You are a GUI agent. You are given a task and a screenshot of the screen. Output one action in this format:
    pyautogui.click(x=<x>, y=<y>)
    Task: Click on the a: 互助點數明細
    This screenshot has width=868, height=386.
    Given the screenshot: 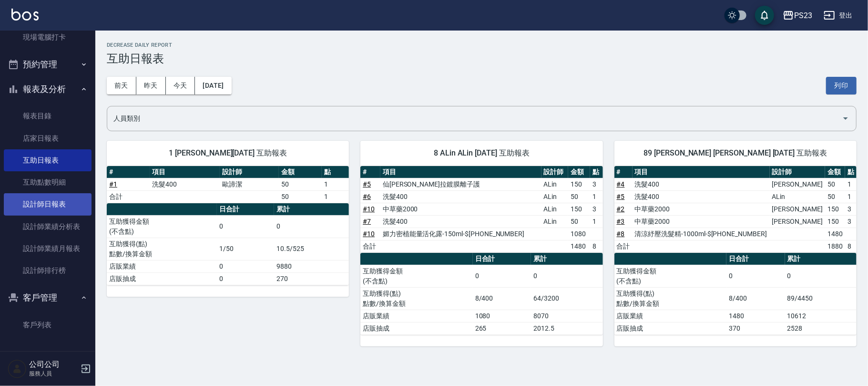 What is the action you would take?
    pyautogui.click(x=48, y=182)
    